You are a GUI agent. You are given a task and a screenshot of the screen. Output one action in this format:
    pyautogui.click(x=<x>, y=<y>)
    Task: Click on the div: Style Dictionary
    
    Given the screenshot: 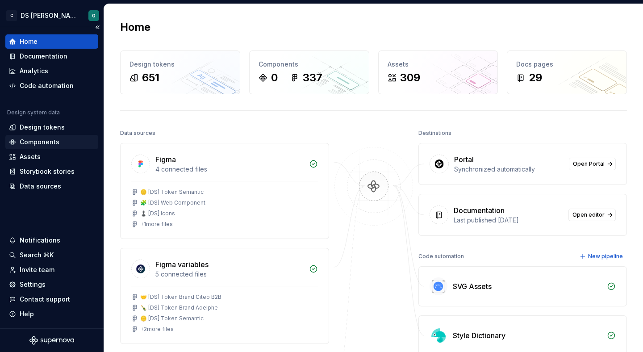 What is the action you would take?
    pyautogui.click(x=479, y=336)
    